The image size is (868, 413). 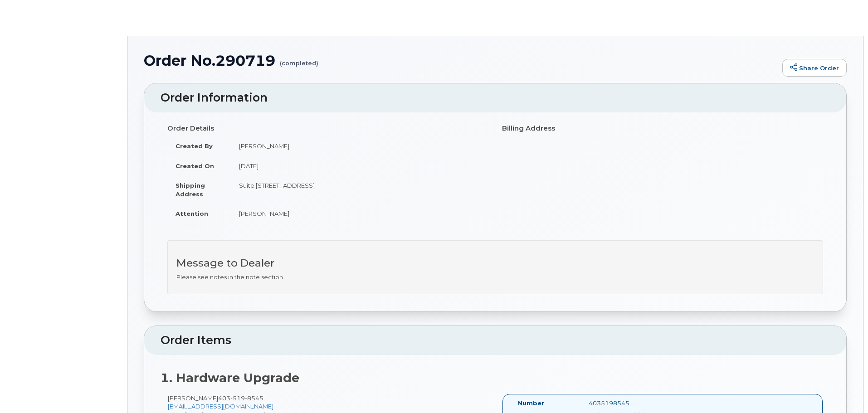 What do you see at coordinates (814, 68) in the screenshot?
I see `a: Share Order` at bounding box center [814, 68].